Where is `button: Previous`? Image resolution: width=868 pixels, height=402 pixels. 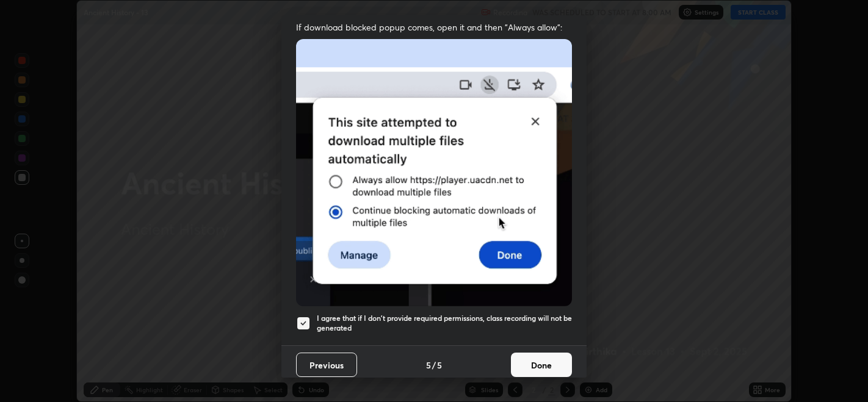 button: Previous is located at coordinates (326, 364).